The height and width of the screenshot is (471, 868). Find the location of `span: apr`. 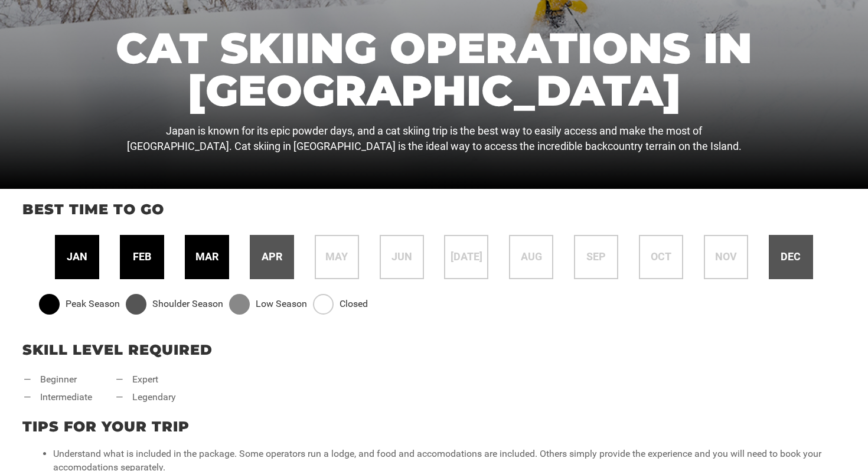

span: apr is located at coordinates (271, 256).